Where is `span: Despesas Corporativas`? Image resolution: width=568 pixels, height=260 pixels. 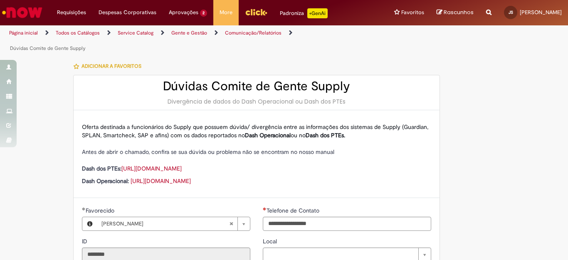
span: Despesas Corporativas is located at coordinates (127, 12).